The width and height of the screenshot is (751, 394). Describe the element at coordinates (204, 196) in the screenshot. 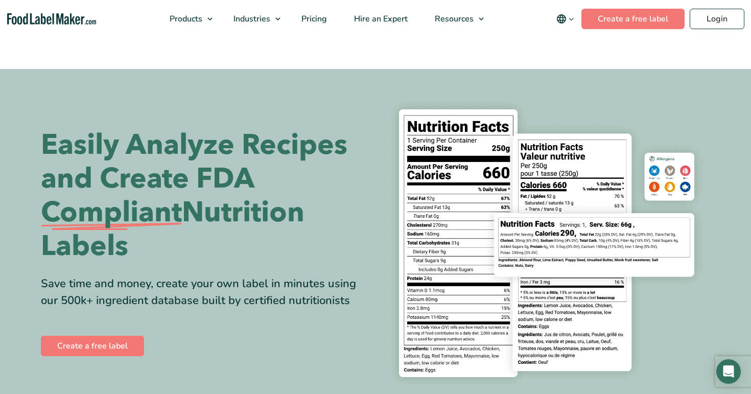

I see `h1: Easily Analyze Recipes and Create FDA Nutrition Labels` at that location.